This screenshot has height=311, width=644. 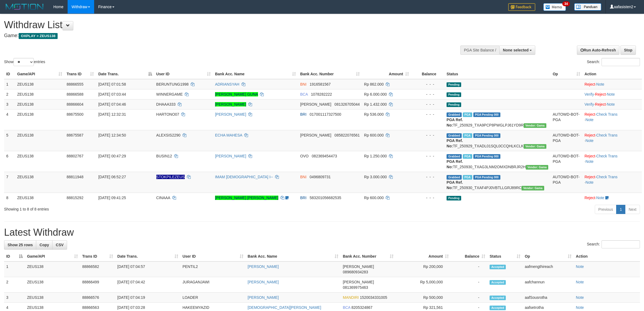 I want to click on th: Status, so click(x=497, y=74).